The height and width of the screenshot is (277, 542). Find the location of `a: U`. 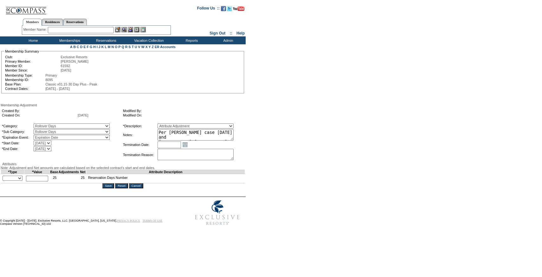

a: U is located at coordinates (136, 47).